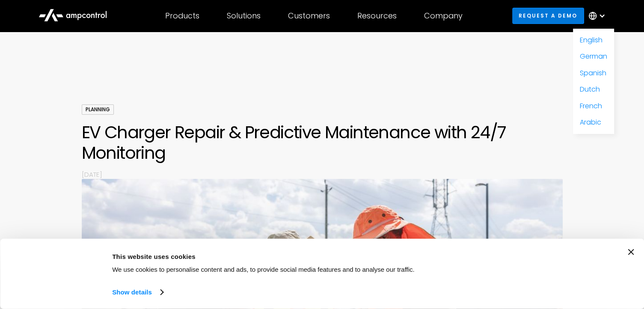 This screenshot has height=309, width=644. I want to click on a: Arabic, so click(590, 122).